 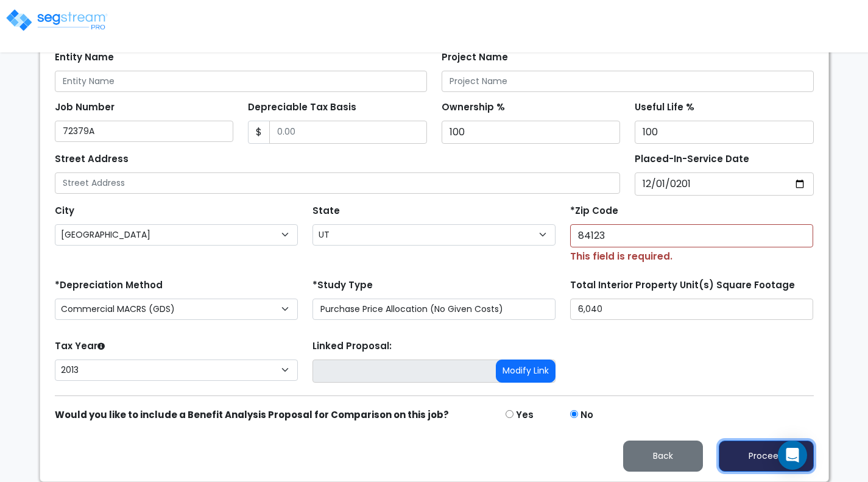 I want to click on input: Job Number, so click(x=144, y=131).